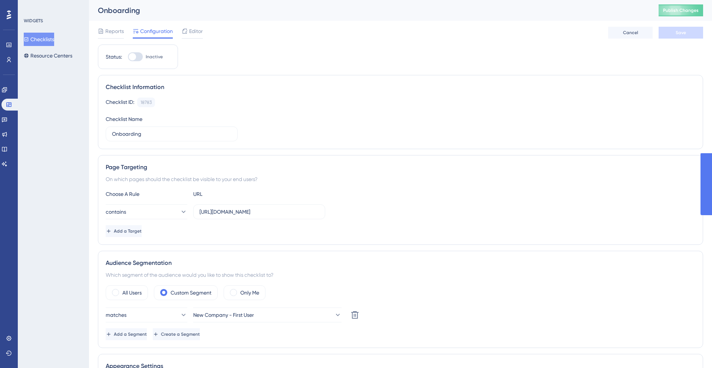 This screenshot has height=368, width=712. What do you see at coordinates (176, 334) in the screenshot?
I see `button: Create a Segment` at bounding box center [176, 334].